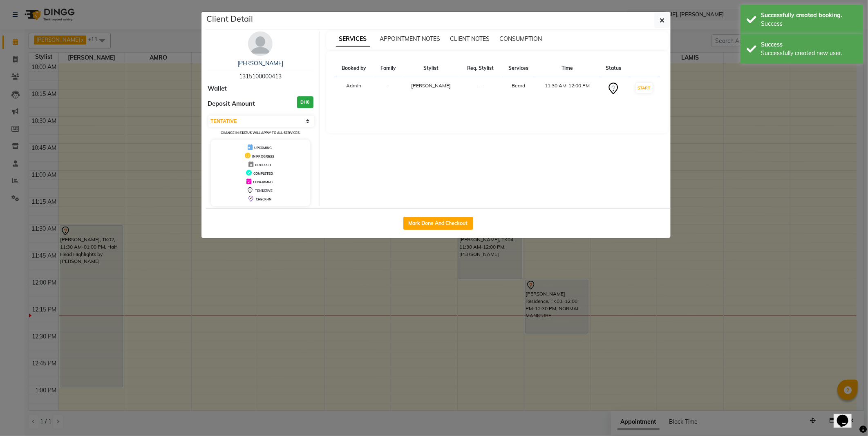  Describe the element at coordinates (613, 68) in the screenshot. I see `th: Status` at that location.